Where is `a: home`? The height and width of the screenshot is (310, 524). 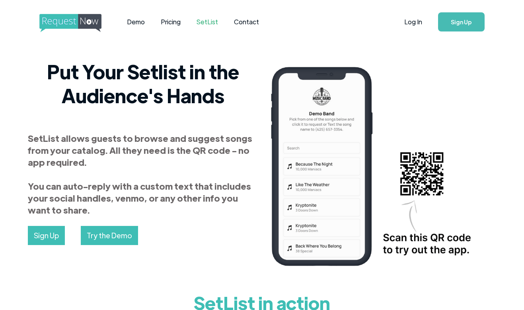 a: home is located at coordinates (69, 22).